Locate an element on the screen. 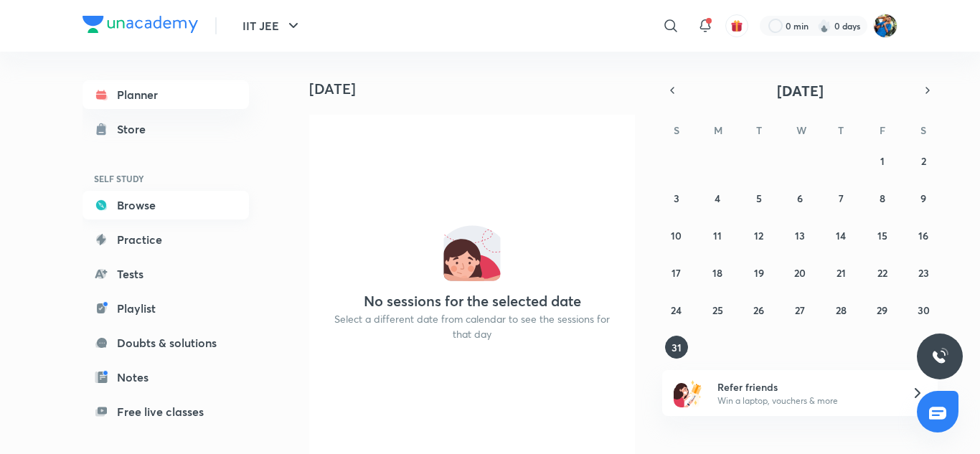  a: Playlist is located at coordinates (166, 309).